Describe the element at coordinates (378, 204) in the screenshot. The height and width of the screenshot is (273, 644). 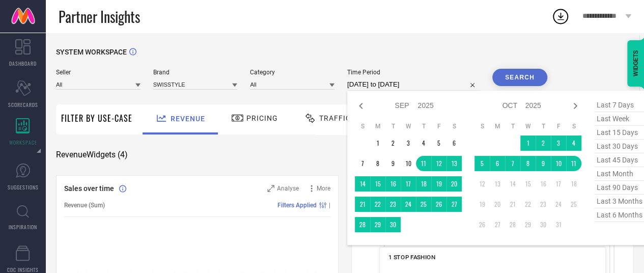
I see `td: Mon Sep 22 2025` at that location.